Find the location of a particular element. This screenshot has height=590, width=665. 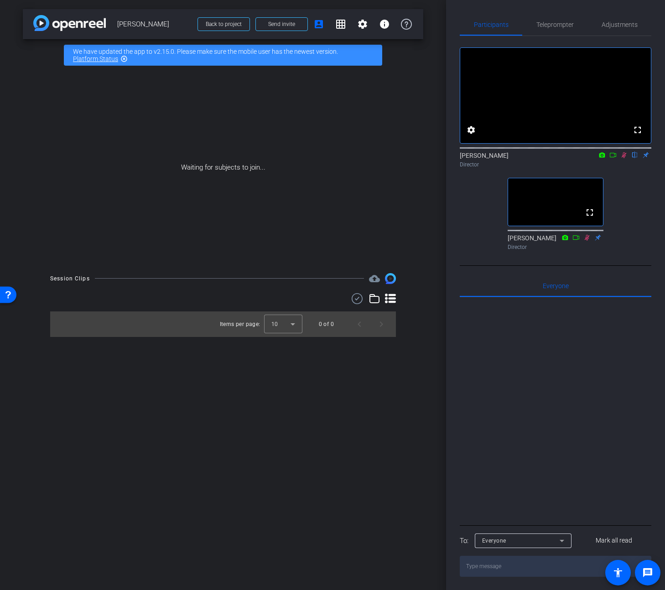

mat-icon: account_box is located at coordinates (319, 24).